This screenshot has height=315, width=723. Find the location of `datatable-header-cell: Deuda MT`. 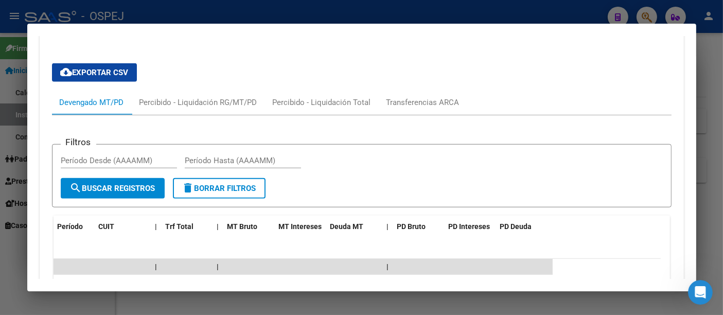

datatable-header-cell: Deuda MT is located at coordinates (355, 227).